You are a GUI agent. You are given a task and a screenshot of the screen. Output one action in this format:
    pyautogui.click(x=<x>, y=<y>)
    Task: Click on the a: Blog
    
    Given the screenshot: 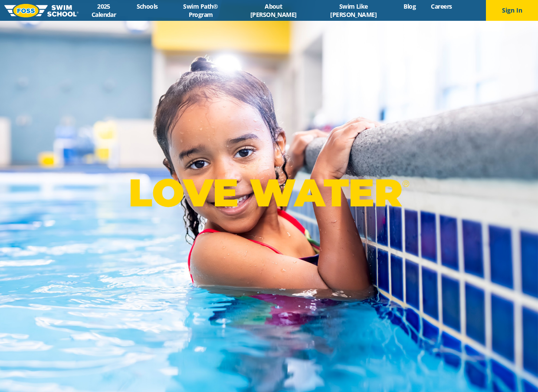 What is the action you would take?
    pyautogui.click(x=410, y=6)
    